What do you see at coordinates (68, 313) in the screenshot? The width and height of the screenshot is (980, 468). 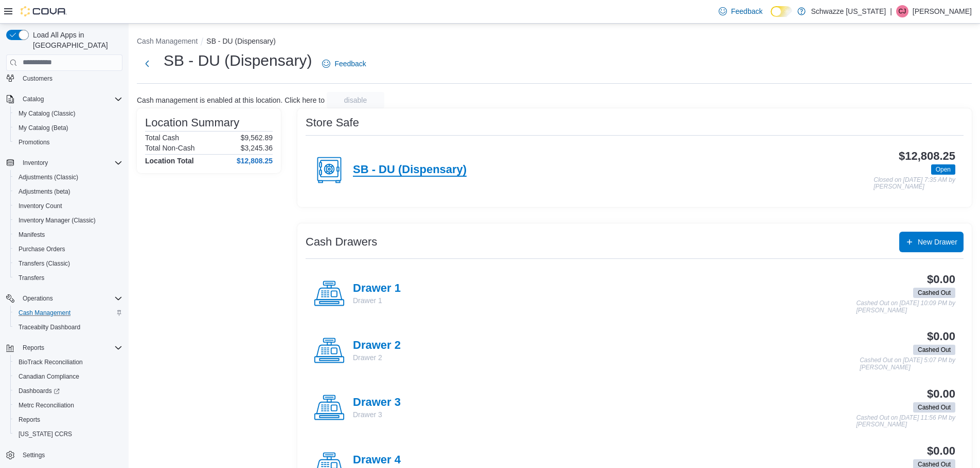 I see `span: Cash Management` at bounding box center [68, 313].